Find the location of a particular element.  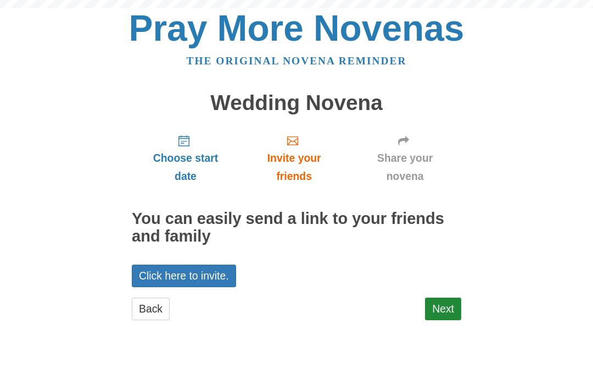

h2: You can easily send a link to your friends and family is located at coordinates (297, 227).